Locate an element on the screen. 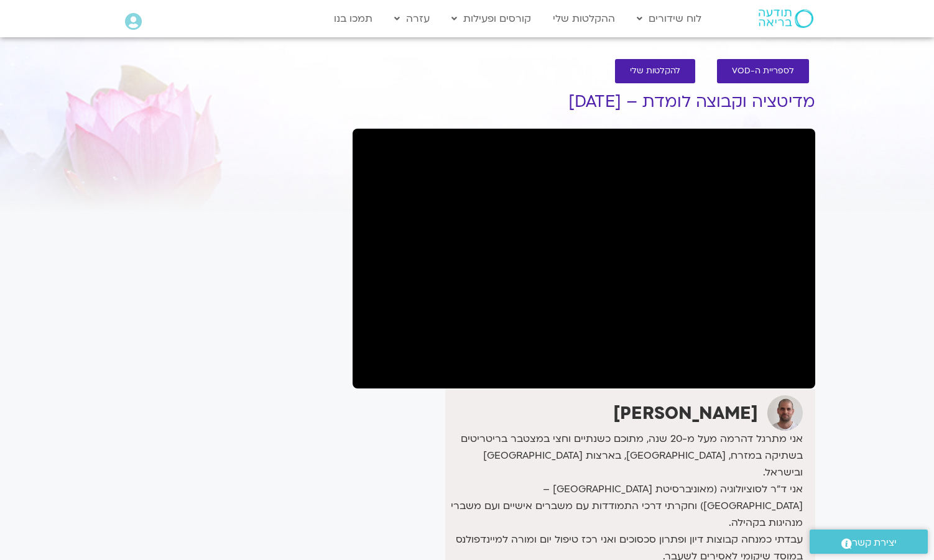 This screenshot has width=934, height=560. span: להקלטות שלי is located at coordinates (655, 71).